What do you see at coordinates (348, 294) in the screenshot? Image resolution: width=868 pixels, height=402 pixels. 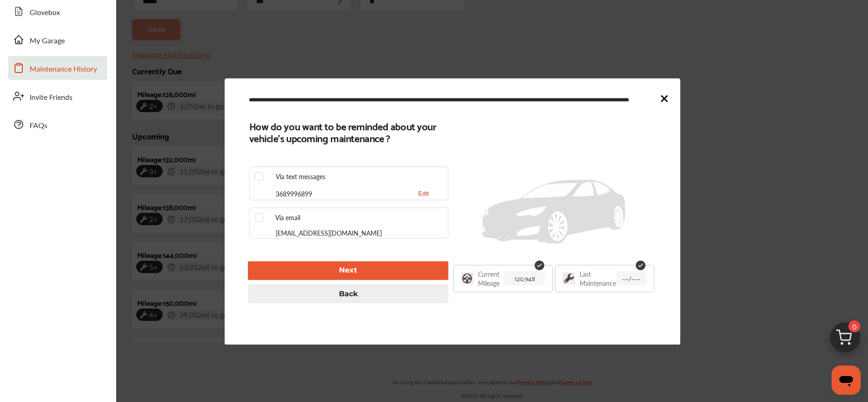 I see `button: Back` at bounding box center [348, 294].